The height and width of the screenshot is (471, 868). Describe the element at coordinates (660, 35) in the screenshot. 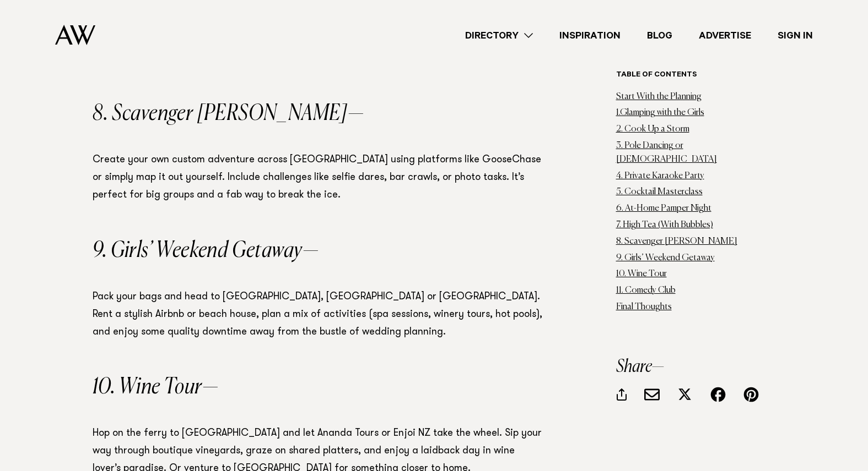

I see `a: Blog` at that location.